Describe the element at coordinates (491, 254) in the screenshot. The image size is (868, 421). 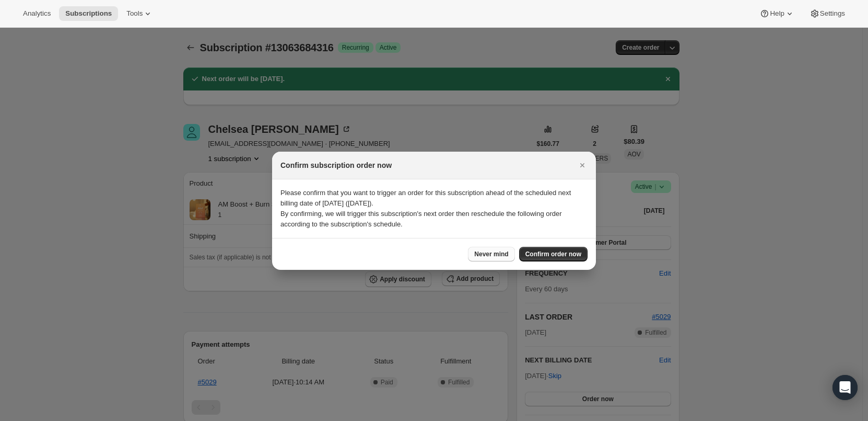
I see `span: Never mind` at that location.